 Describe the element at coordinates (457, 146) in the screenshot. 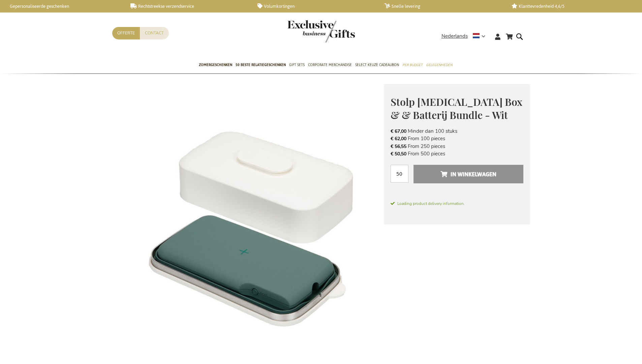

I see `li: From 250 pieces` at that location.